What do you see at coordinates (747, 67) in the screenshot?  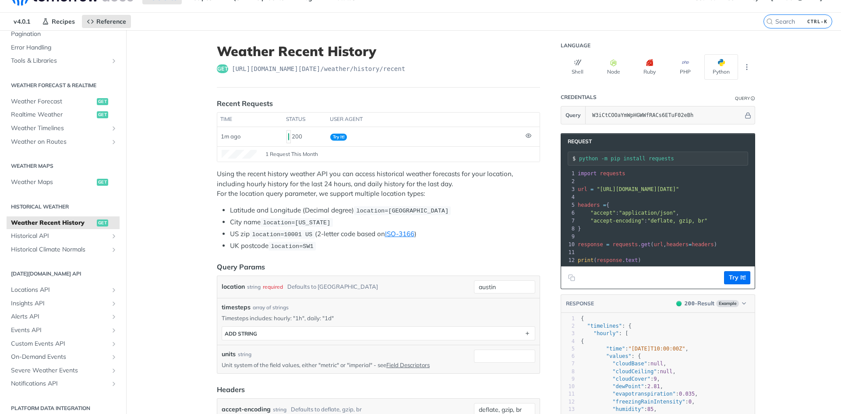 I see `svg: More ellipsis` at bounding box center [747, 67].